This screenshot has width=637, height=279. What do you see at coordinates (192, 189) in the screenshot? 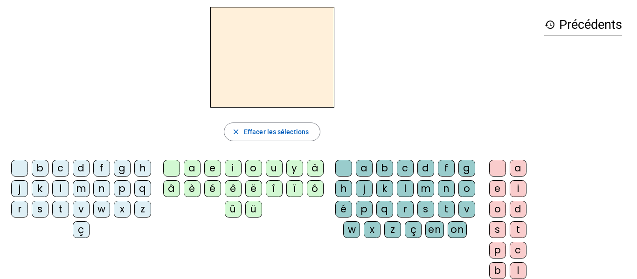
I see `div: è` at bounding box center [192, 189].